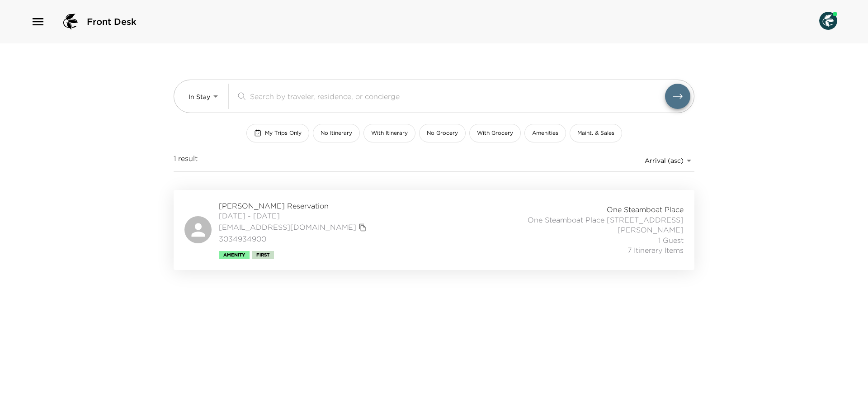  Describe the element at coordinates (670, 240) in the screenshot. I see `span: 1 Guest` at that location.